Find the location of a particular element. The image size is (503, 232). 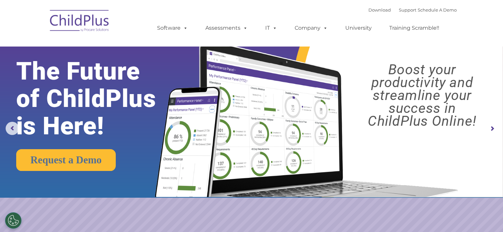

a: University is located at coordinates (358, 28).